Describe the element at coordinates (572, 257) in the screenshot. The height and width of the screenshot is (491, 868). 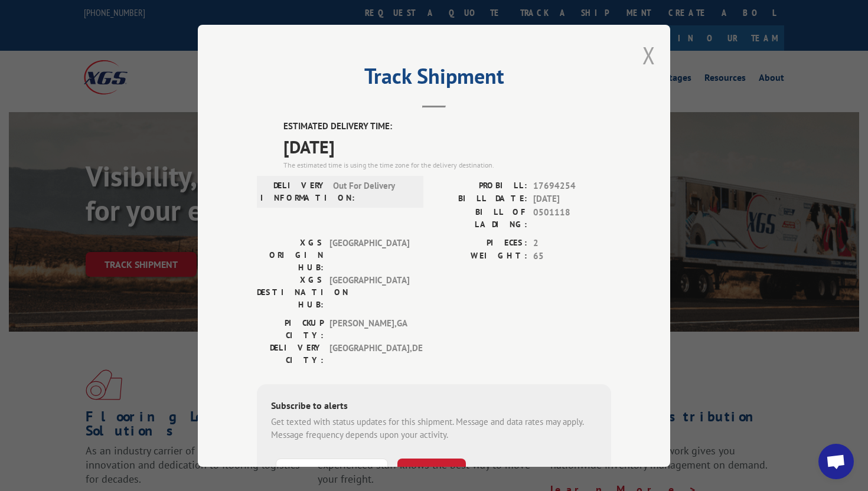
I see `span: 65` at that location.